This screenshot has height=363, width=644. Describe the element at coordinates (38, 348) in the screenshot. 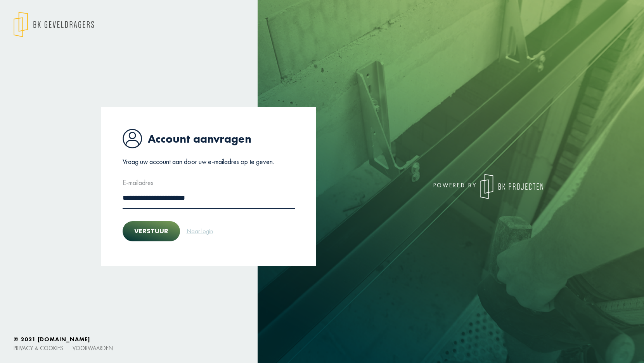

I see `a: Privacy & cookies` at that location.